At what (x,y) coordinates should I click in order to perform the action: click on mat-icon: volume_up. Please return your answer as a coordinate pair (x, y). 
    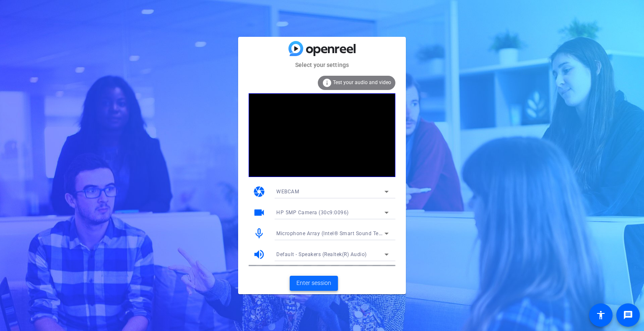
    Looking at the image, I should click on (259, 255).